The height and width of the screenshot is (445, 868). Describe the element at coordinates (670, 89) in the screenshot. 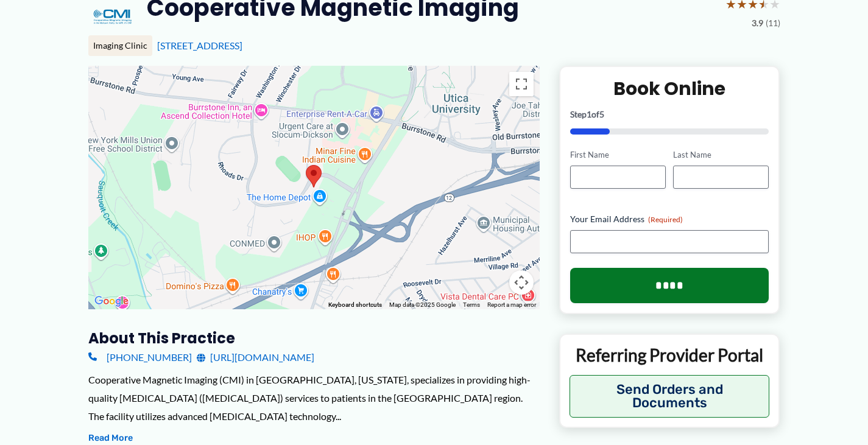

I see `h2: Book Online` at that location.